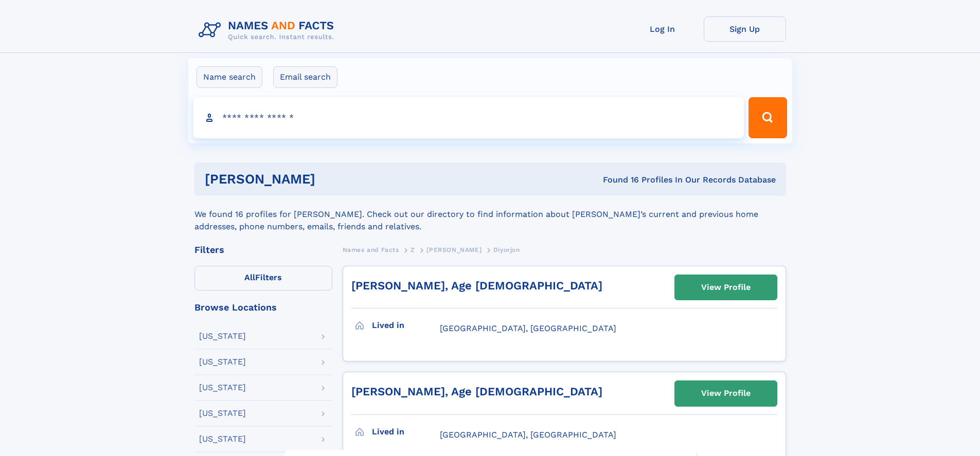 The image size is (980, 456). Describe the element at coordinates (768, 118) in the screenshot. I see `button: Search Button` at that location.